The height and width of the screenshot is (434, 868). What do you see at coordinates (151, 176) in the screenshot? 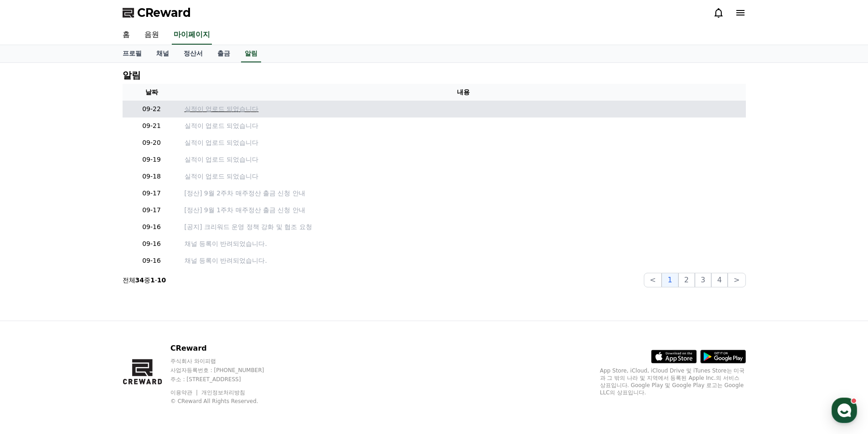
I see `p: 09-18` at bounding box center [151, 176].